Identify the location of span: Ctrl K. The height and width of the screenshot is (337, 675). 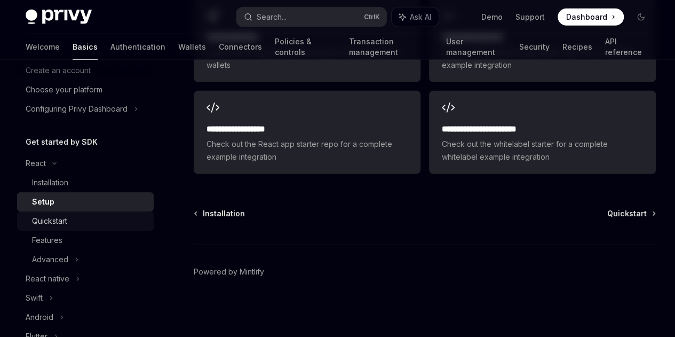
(372, 17).